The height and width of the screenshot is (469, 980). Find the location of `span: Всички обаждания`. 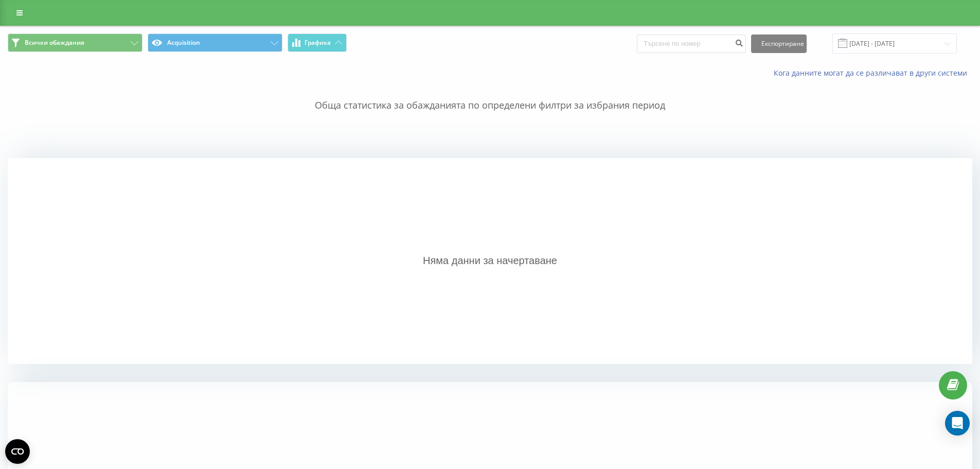

span: Всички обаждания is located at coordinates (55, 42).